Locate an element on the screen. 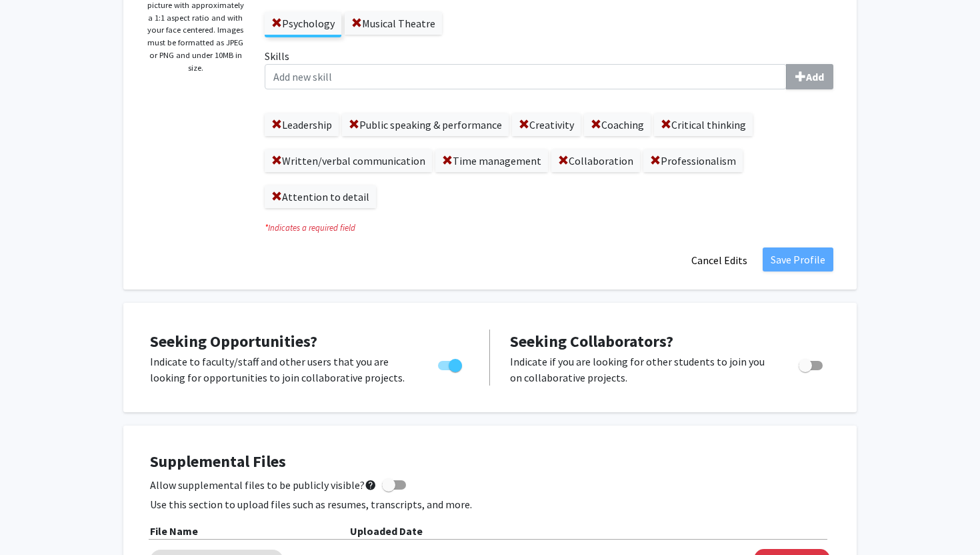 The width and height of the screenshot is (980, 555). label: Written/verbal communication is located at coordinates (348, 160).